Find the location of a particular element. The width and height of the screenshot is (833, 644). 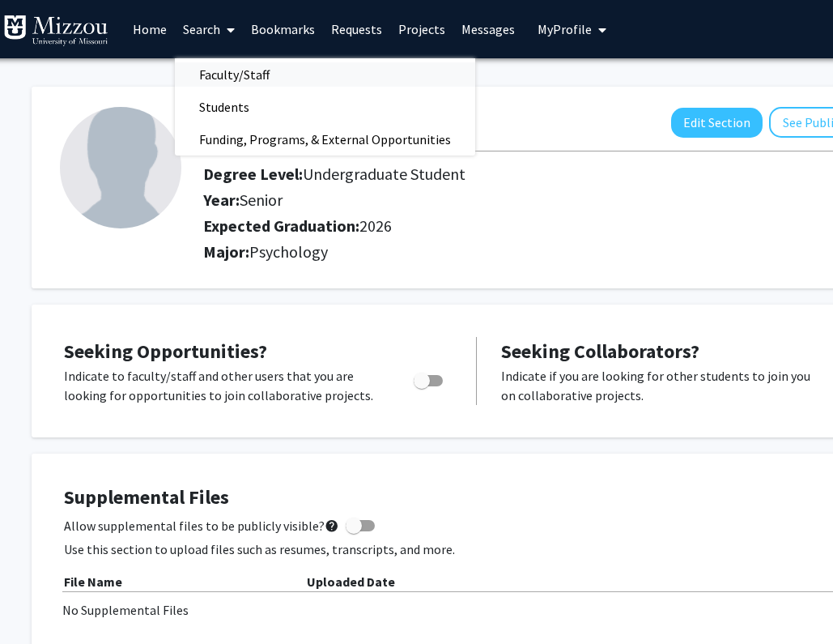

h2: Expected Graduation: is located at coordinates (493, 226).